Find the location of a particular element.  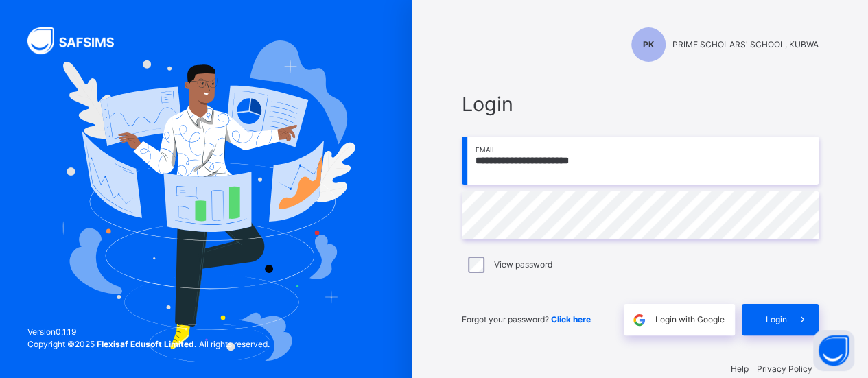

label: View password is located at coordinates (523, 265).